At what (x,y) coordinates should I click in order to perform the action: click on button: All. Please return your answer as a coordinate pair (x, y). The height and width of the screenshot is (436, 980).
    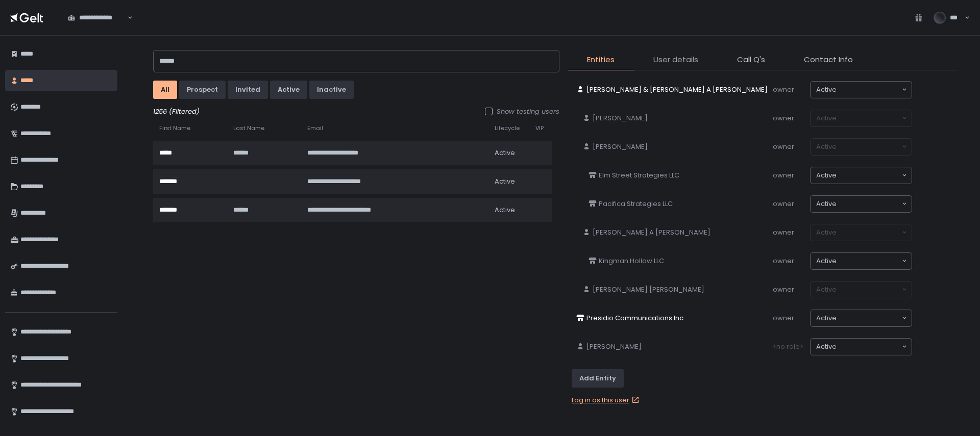
    Looking at the image, I should click on (165, 90).